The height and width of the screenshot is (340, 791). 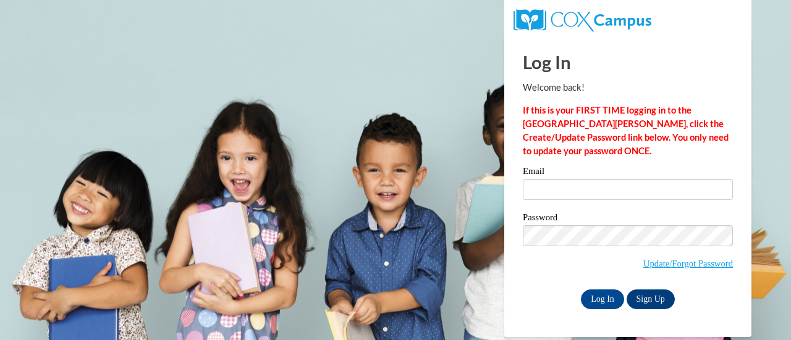 What do you see at coordinates (602, 300) in the screenshot?
I see `input: Log In` at bounding box center [602, 300].